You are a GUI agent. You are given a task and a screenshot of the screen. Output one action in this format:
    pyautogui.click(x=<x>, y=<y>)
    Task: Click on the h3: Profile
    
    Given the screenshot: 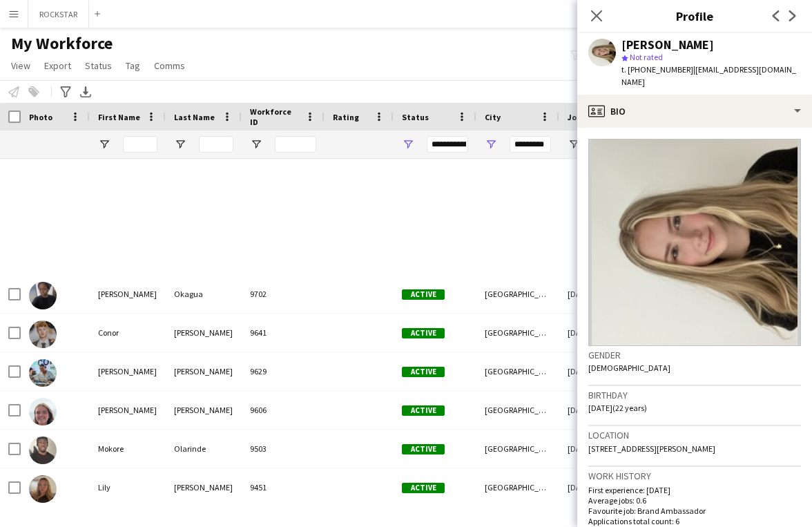 What is the action you would take?
    pyautogui.click(x=695, y=16)
    